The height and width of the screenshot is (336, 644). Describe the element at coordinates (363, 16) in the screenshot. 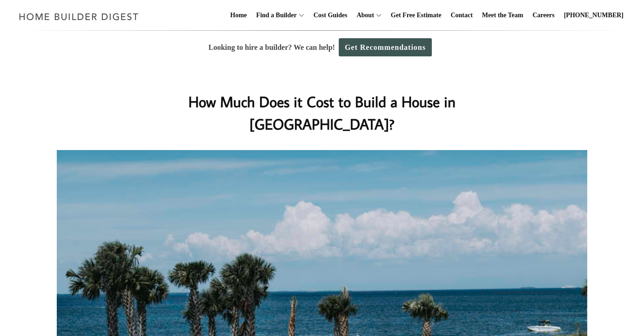

I see `a: About` at that location.